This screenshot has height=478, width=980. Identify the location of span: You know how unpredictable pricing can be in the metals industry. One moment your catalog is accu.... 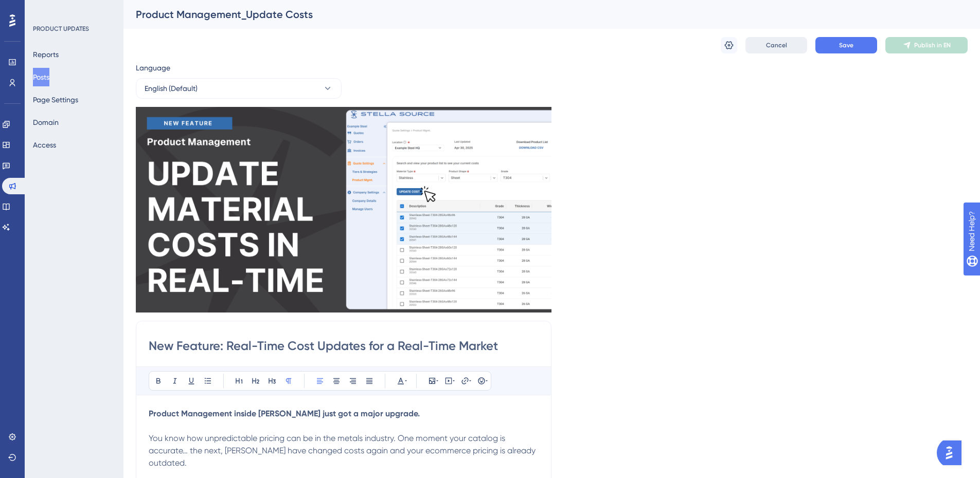
(343, 450).